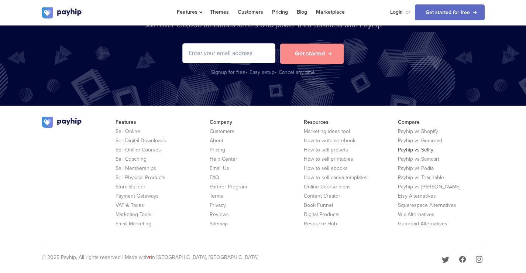  Describe the element at coordinates (322, 196) in the screenshot. I see `a: Content Creator` at that location.